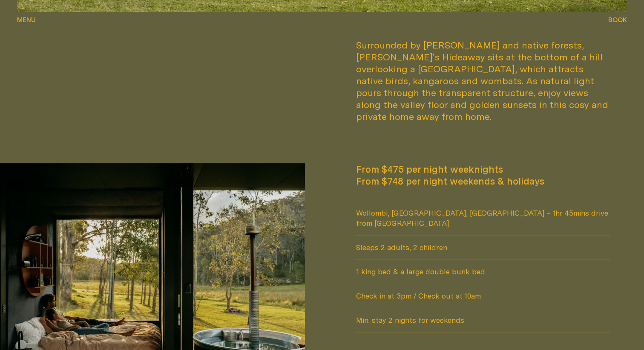 Image resolution: width=644 pixels, height=350 pixels. I want to click on button: show booking tray, so click(618, 20).